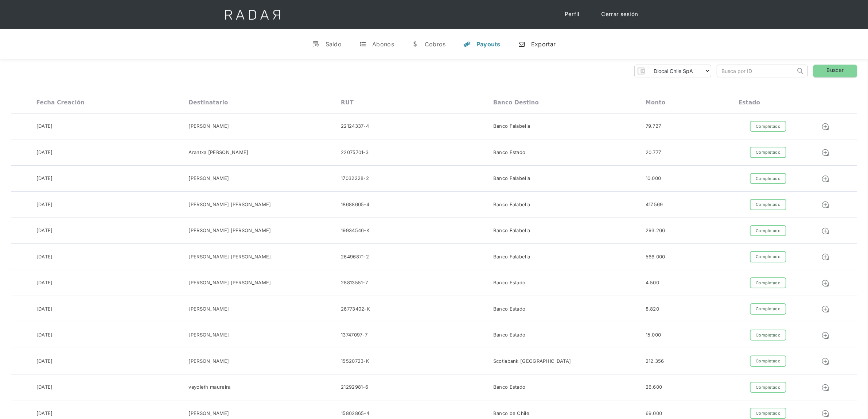  I want to click on div: 417.569, so click(655, 205).